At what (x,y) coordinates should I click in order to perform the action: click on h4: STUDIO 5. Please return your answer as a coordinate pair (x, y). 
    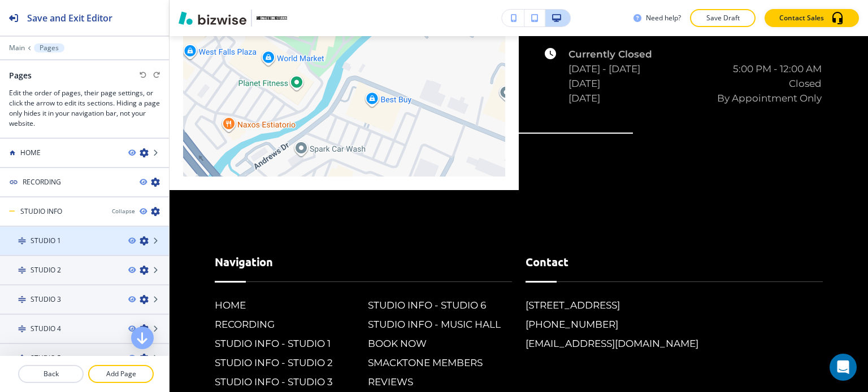
    Looking at the image, I should click on (46, 359).